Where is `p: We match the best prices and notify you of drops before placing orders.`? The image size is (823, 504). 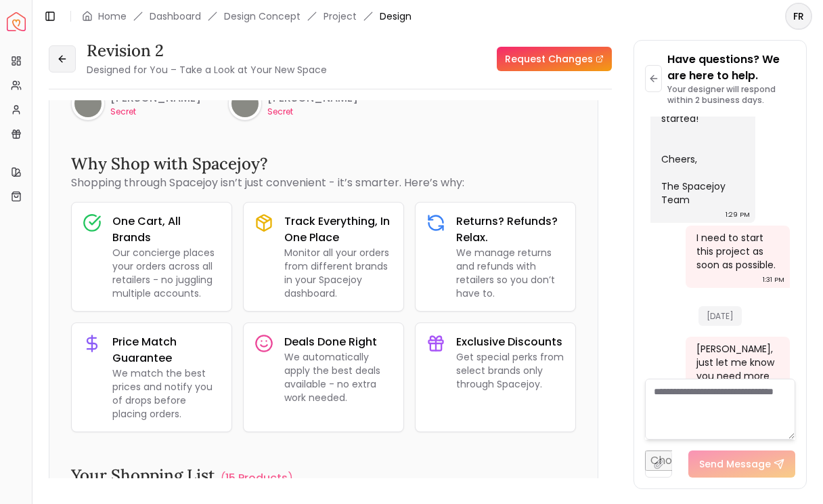
p: We match the best prices and notify you of drops before placing orders. is located at coordinates (166, 394).